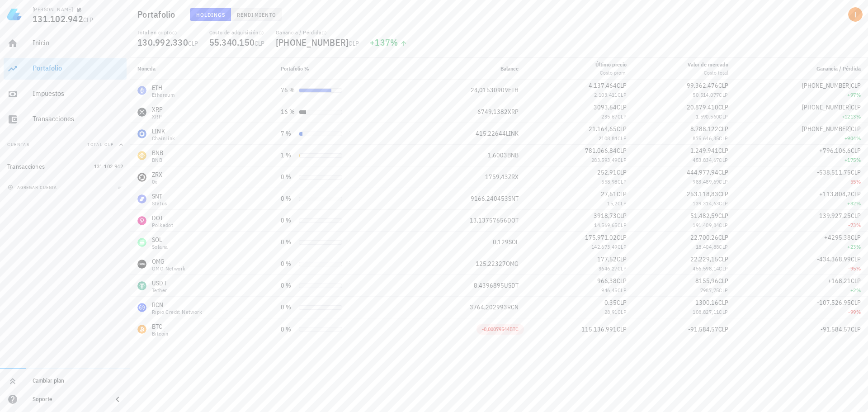 This screenshot has width=868, height=412. I want to click on span: USDT, so click(511, 286).